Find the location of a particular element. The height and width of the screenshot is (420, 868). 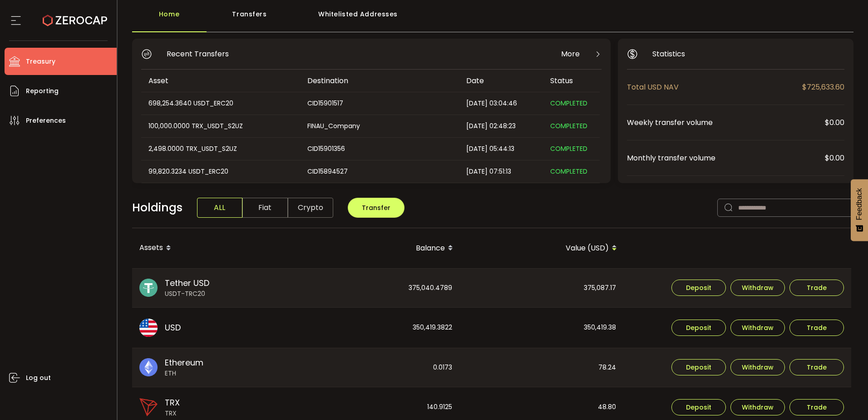

span: Fiat is located at coordinates (265, 208).